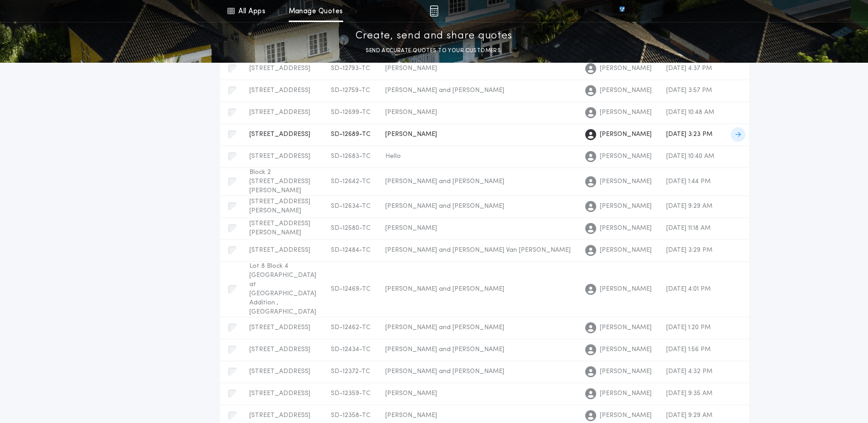  Describe the element at coordinates (434, 11) in the screenshot. I see `img: img` at that location.